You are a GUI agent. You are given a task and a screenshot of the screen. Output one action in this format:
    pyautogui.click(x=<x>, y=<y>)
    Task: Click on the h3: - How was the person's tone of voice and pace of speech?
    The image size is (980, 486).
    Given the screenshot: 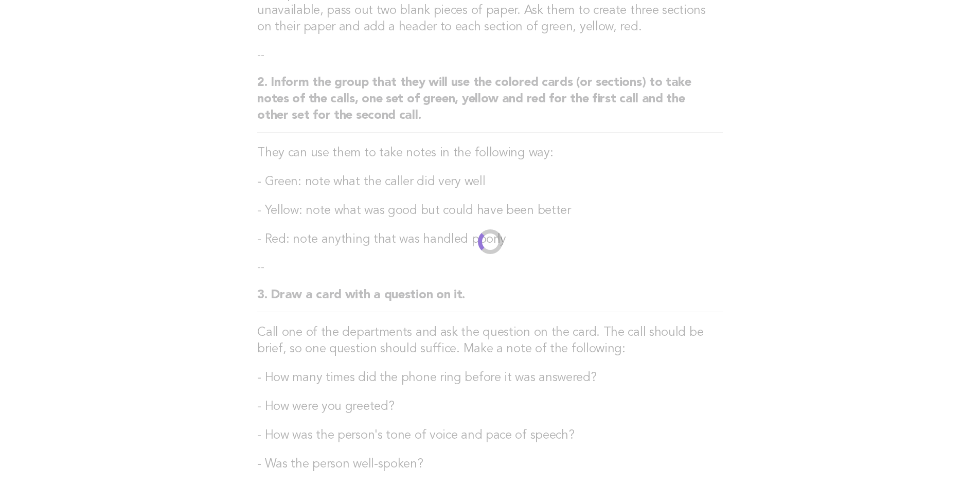 What is the action you would take?
    pyautogui.click(x=490, y=436)
    